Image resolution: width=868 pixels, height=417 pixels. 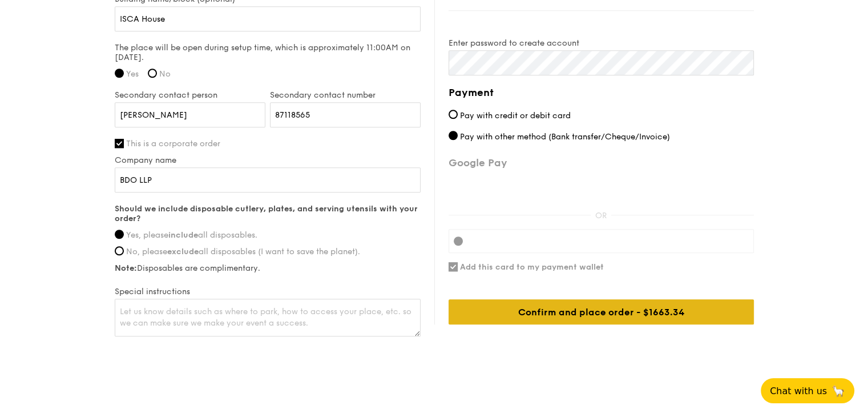 I want to click on strong: exclude, so click(x=182, y=251).